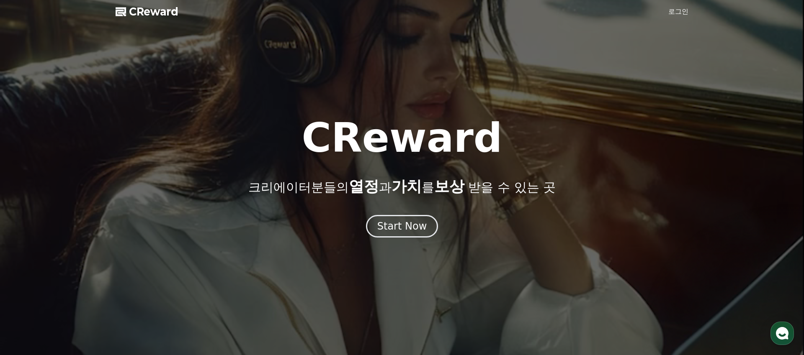  Describe the element at coordinates (401, 138) in the screenshot. I see `h1: CReward` at that location.